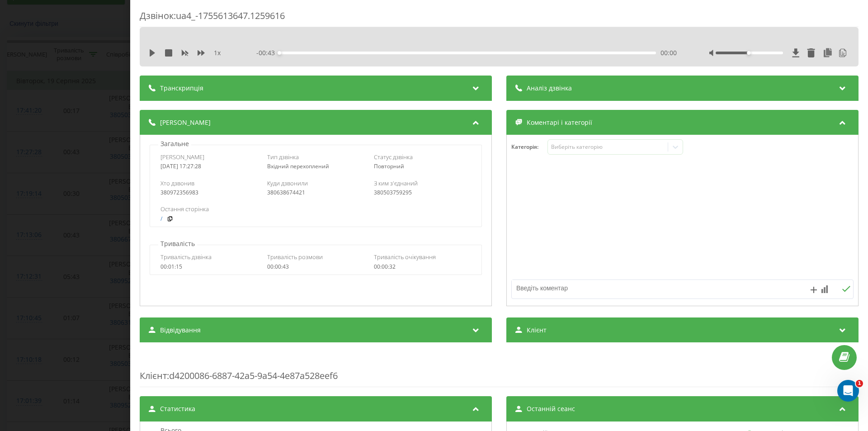 Image resolution: width=868 pixels, height=431 pixels. What do you see at coordinates (283, 157) in the screenshot?
I see `span: Тип дзвінка` at bounding box center [283, 157].